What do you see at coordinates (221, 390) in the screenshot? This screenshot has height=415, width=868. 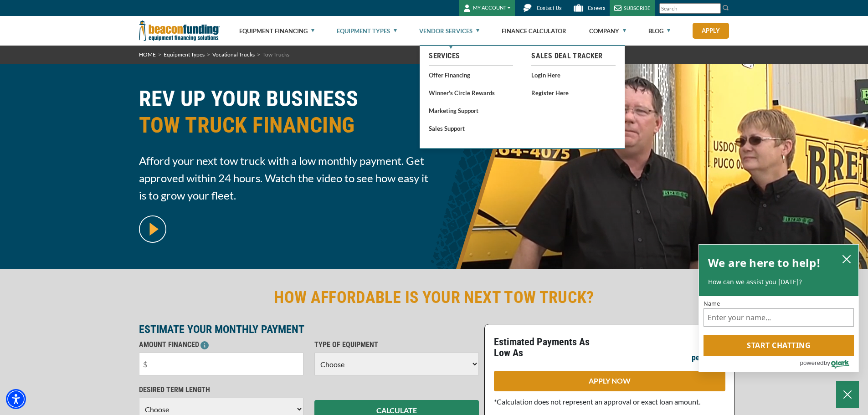 I see `p: DESIRED TERM LENGTH` at bounding box center [221, 390].